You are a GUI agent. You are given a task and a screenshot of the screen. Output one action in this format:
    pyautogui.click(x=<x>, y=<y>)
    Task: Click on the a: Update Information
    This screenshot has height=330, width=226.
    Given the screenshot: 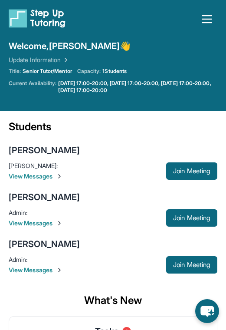 What is the action you would take?
    pyautogui.click(x=39, y=60)
    